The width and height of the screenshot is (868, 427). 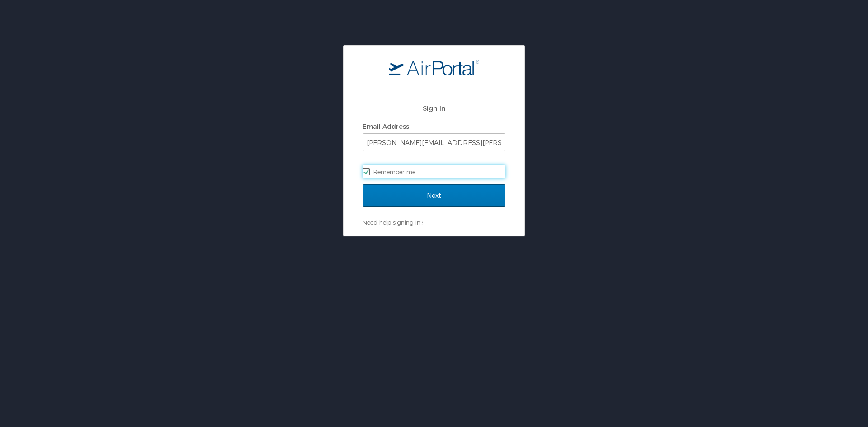 I want to click on label: Email Address, so click(x=386, y=126).